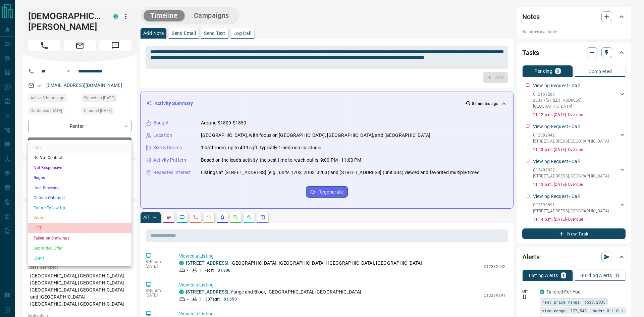 The width and height of the screenshot is (644, 317). I want to click on li: Submitted Offer, so click(80, 248).